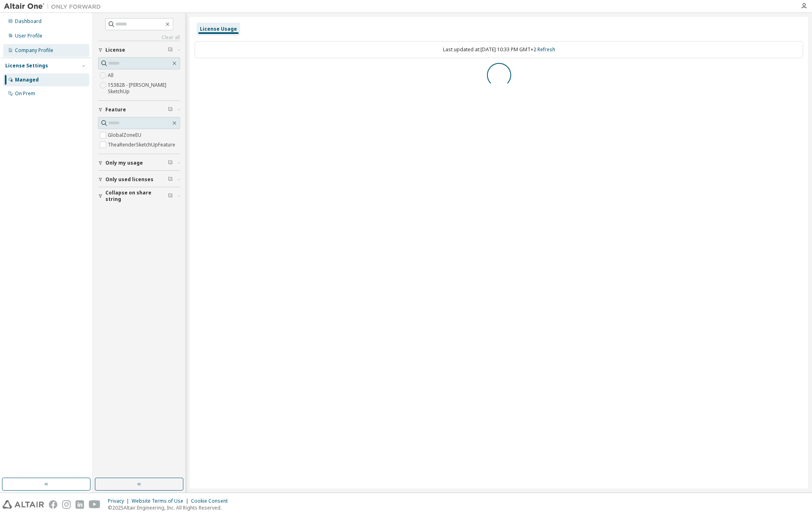  I want to click on img: linkedin.svg, so click(79, 505).